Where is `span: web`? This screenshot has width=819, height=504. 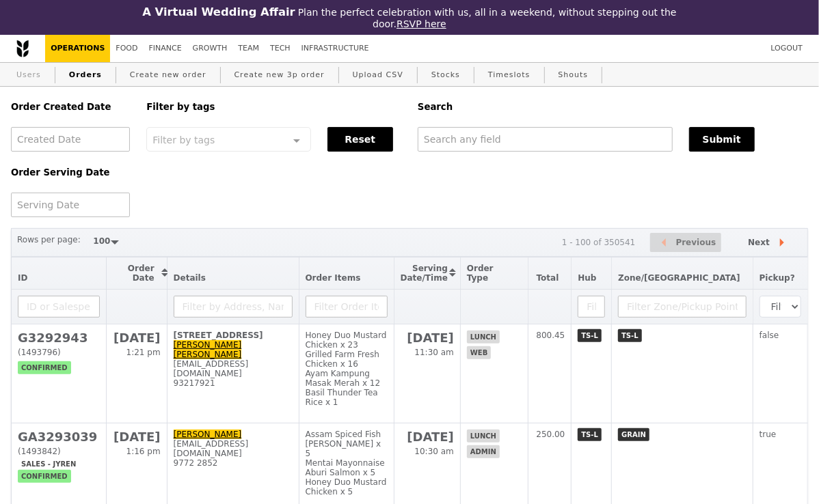
span: web is located at coordinates (479, 353).